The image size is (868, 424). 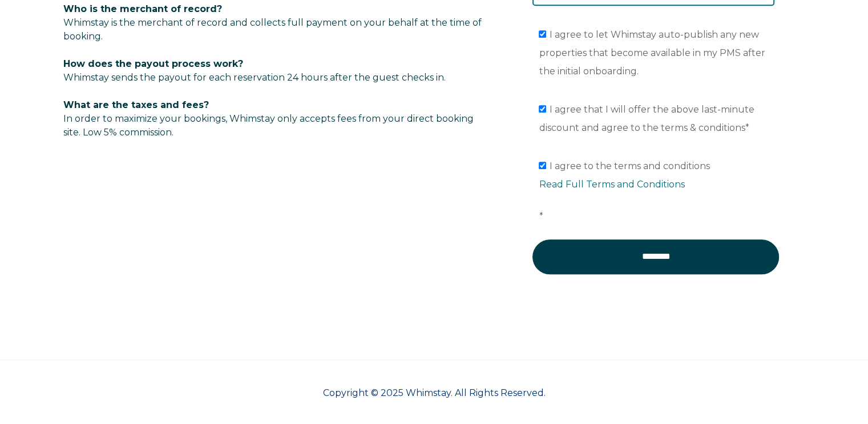 What do you see at coordinates (652, 52) in the screenshot?
I see `span: I agree to let Whimstay auto-publish any new properties that become available in my PMS after the...` at bounding box center [652, 52].